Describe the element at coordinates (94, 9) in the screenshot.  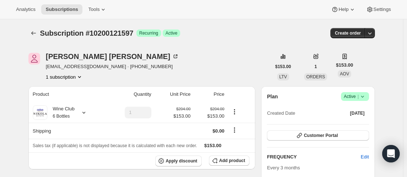
I see `span: Tools` at that location.